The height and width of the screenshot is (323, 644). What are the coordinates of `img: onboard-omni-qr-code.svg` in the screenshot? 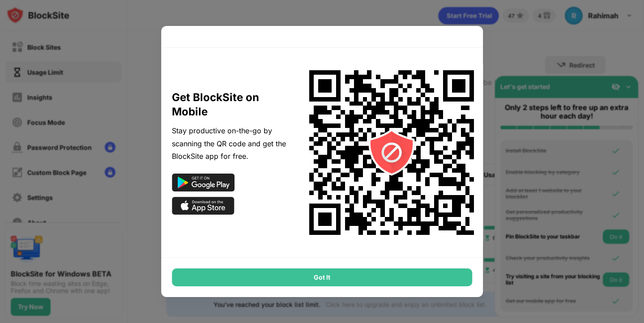 It's located at (391, 152).